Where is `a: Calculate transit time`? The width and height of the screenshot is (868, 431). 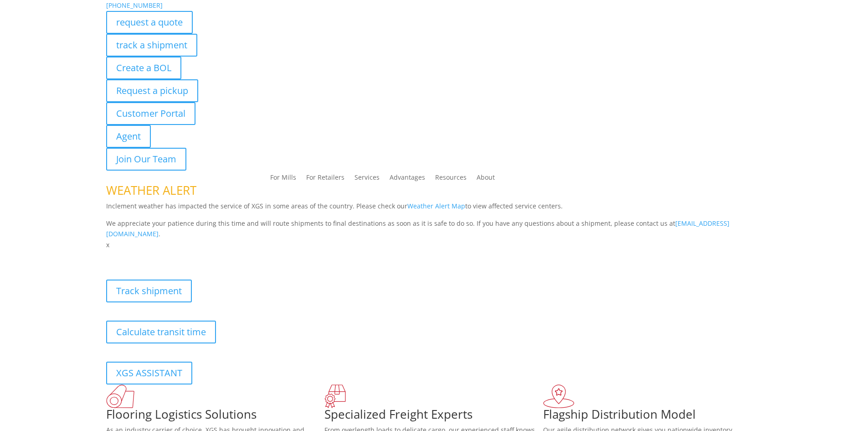
a: Calculate transit time is located at coordinates (161, 332).